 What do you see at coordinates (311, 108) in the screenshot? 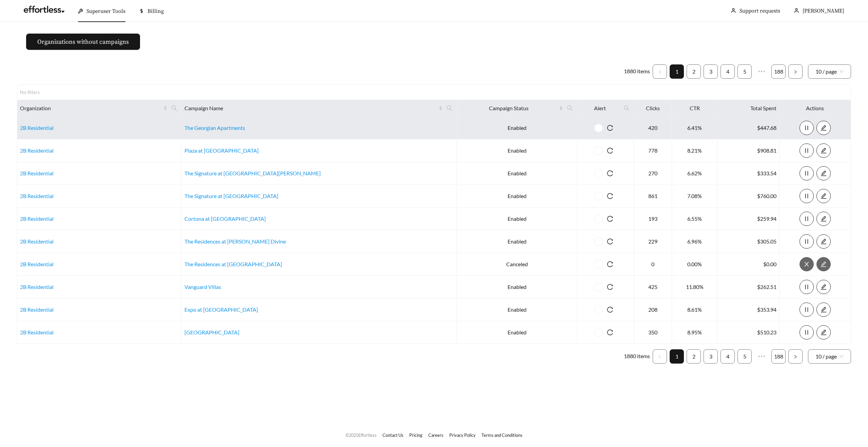
I see `span: Campaign Name` at bounding box center [311, 108].